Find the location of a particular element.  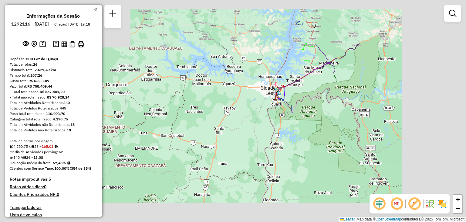

strong: 340 is located at coordinates (66, 102).